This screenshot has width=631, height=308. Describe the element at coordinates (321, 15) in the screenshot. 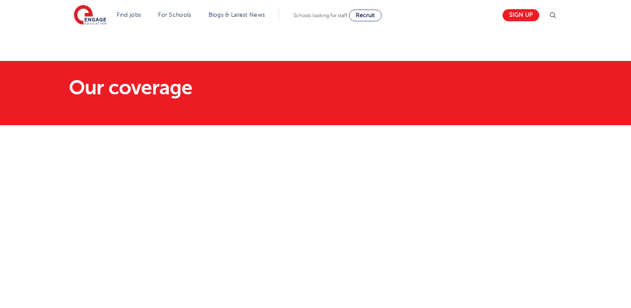

I see `span: Schools looking for staff` at that location.